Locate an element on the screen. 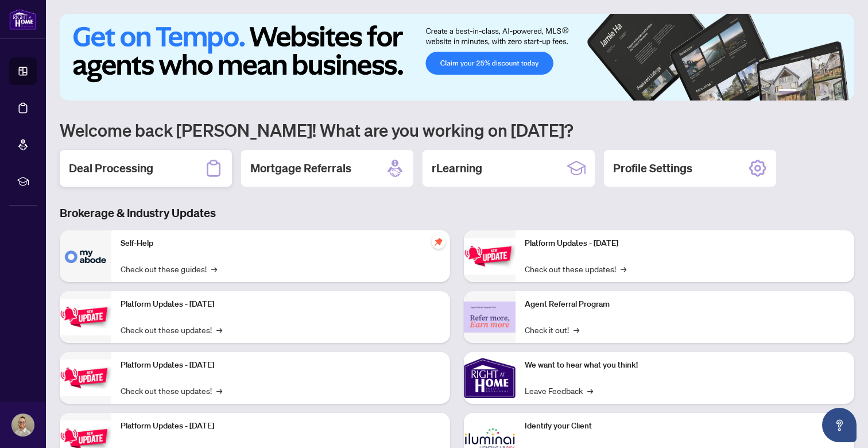 The width and height of the screenshot is (868, 448). p: We want to hear what you think! is located at coordinates (685, 365).